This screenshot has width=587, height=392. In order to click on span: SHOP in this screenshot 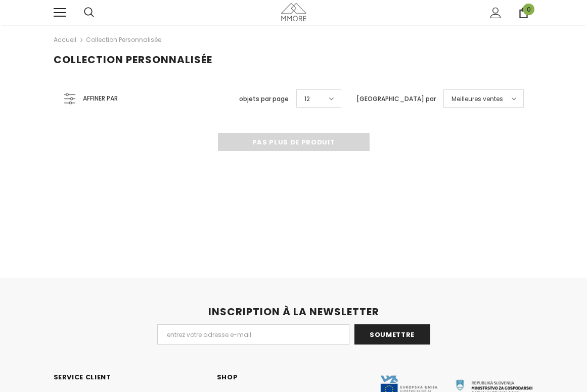, I will do `click(227, 377)`.